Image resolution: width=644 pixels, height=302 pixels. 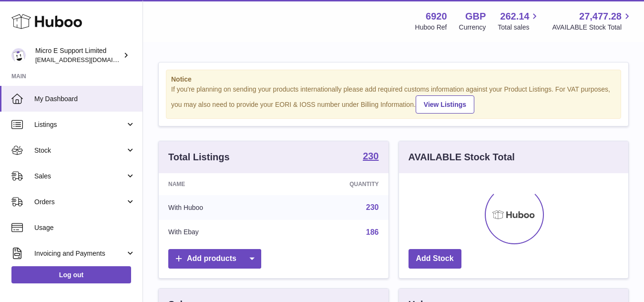 I want to click on span: Total sales, so click(x=519, y=27).